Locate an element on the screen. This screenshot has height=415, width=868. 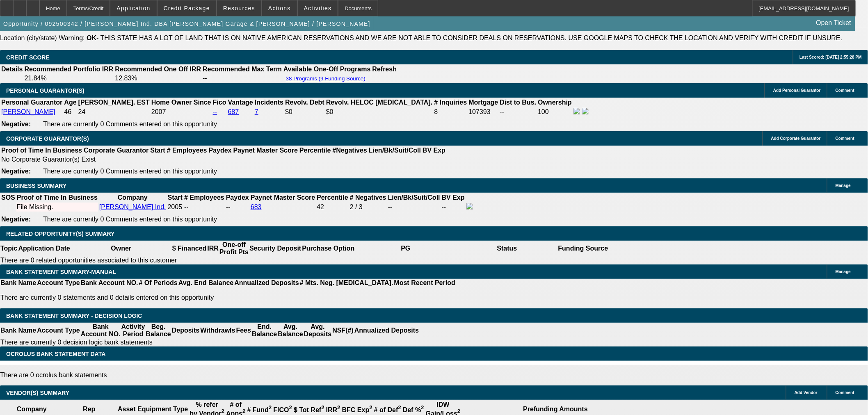
a: 7 is located at coordinates (257, 111).